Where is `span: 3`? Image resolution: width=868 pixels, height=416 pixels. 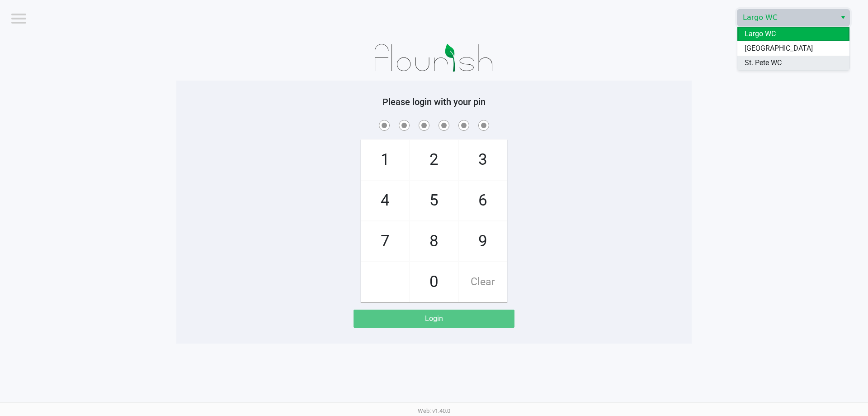
span: 3 is located at coordinates (483, 160).